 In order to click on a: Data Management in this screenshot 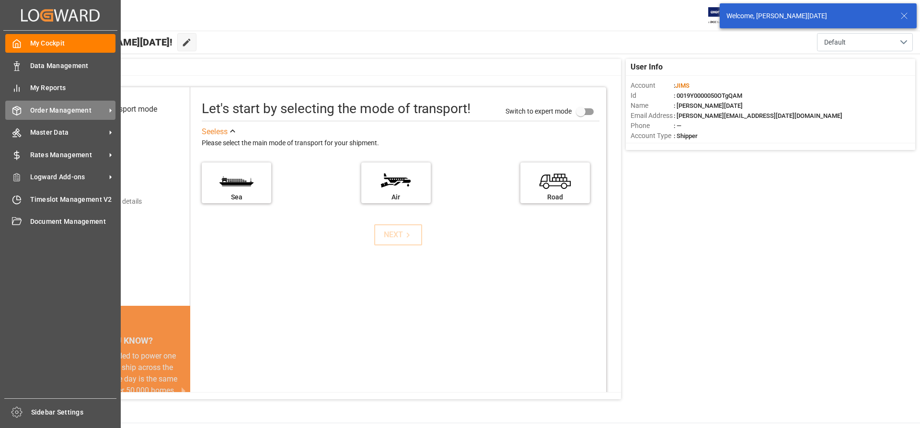, I will do `click(60, 65)`.